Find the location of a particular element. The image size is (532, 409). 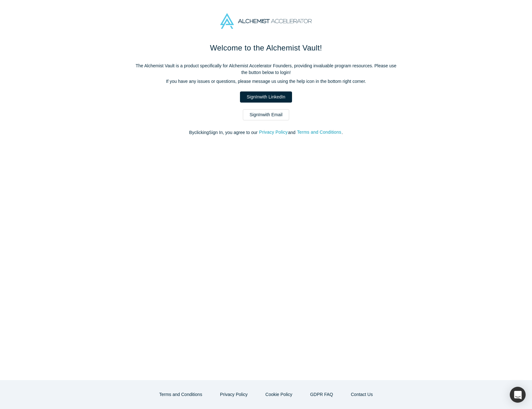

a: GDPR FAQ is located at coordinates (322, 394).